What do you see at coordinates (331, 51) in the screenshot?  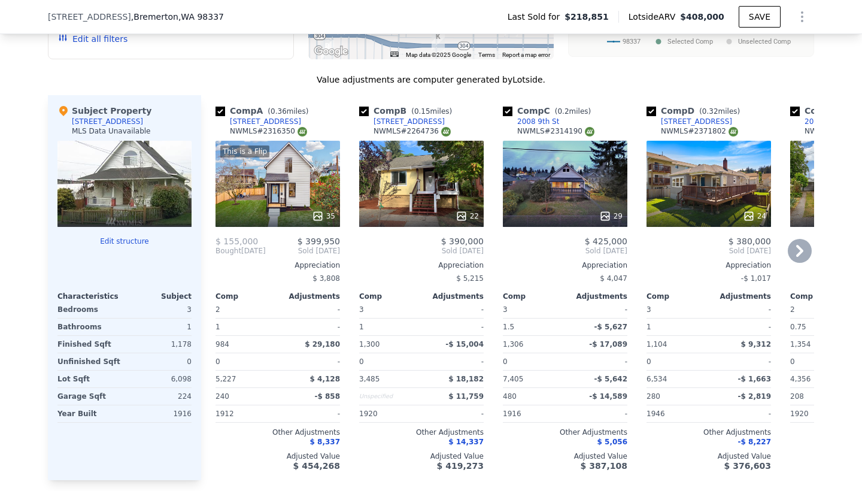 I see `img: Google` at bounding box center [331, 51].